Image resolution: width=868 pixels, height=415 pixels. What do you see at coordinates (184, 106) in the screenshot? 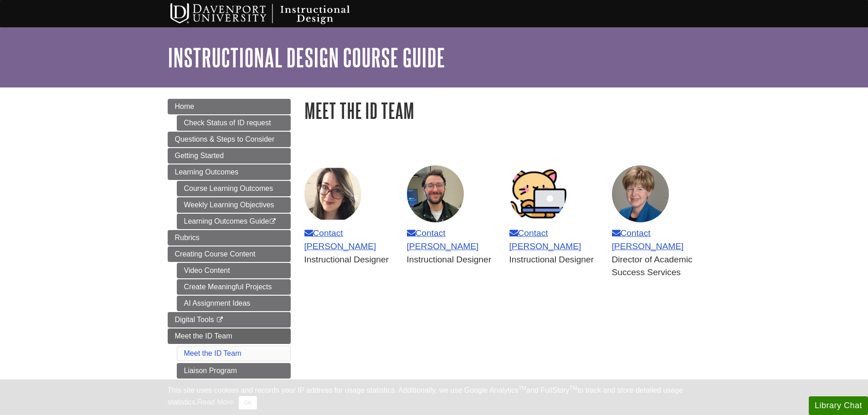
I see `span: Home` at bounding box center [184, 106].